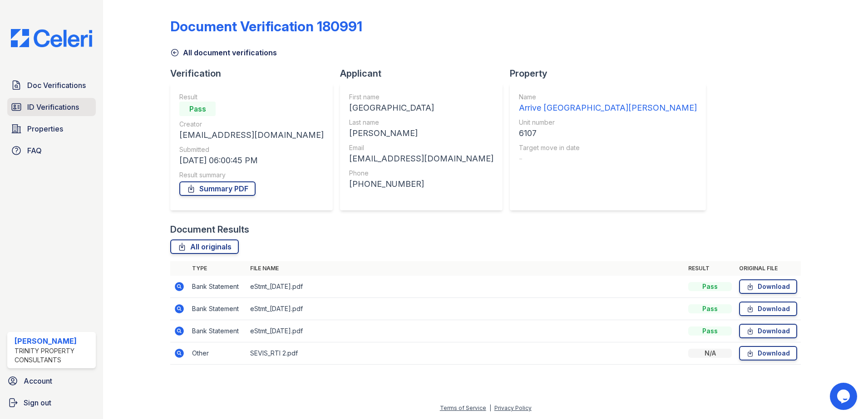  Describe the element at coordinates (34, 151) in the screenshot. I see `span: FAQ` at that location.